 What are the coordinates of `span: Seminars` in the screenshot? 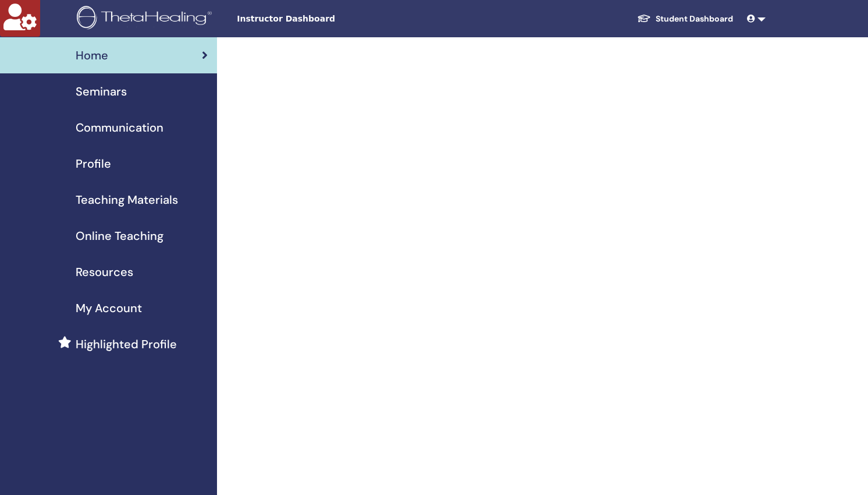 It's located at (101, 91).